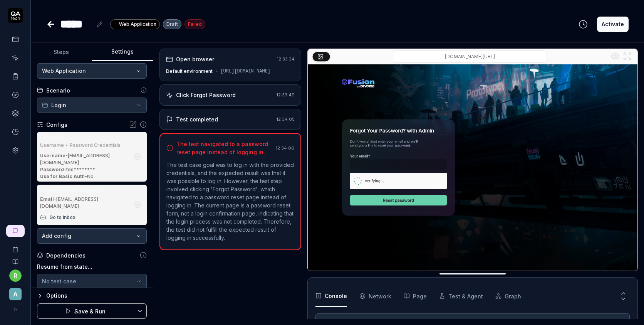 The image size is (644, 325). What do you see at coordinates (15, 276) in the screenshot?
I see `button: r` at bounding box center [15, 276].